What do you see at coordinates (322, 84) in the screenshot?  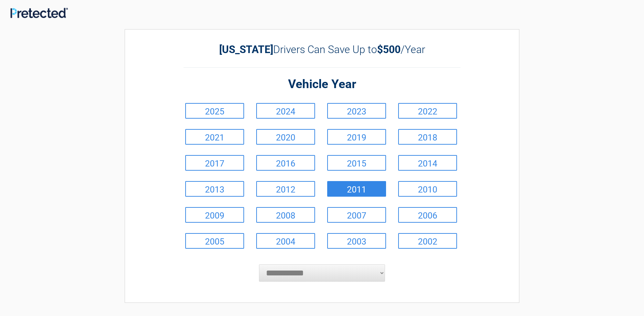 I see `h2: Vehicle Year` at bounding box center [322, 84].